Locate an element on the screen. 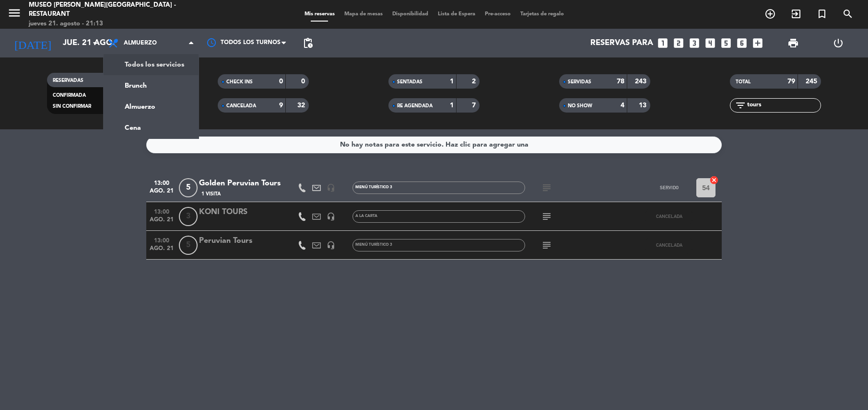  strong: 13 is located at coordinates (644, 105).